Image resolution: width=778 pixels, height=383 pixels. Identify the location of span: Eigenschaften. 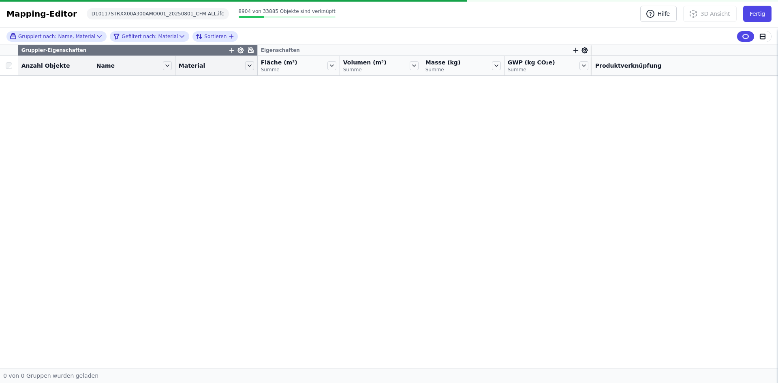
(280, 50).